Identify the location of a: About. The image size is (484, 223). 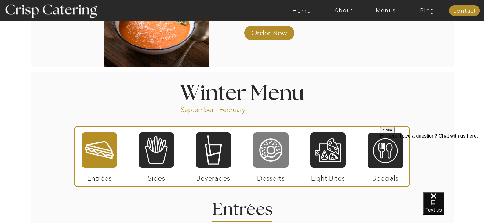
(343, 11).